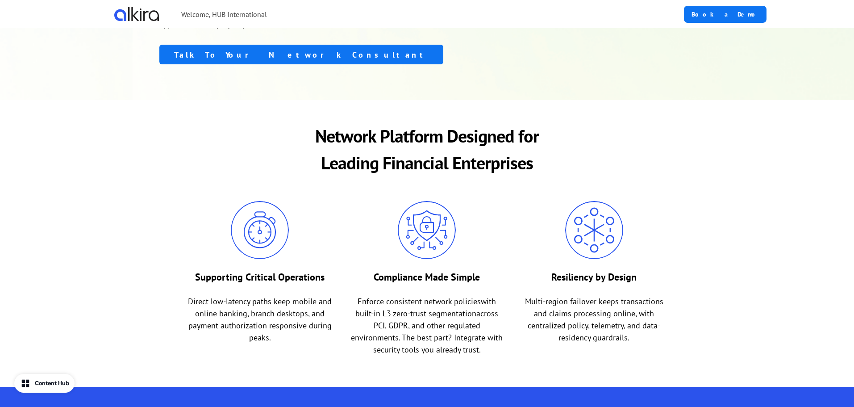  I want to click on button: Book a Demo, so click(725, 14).